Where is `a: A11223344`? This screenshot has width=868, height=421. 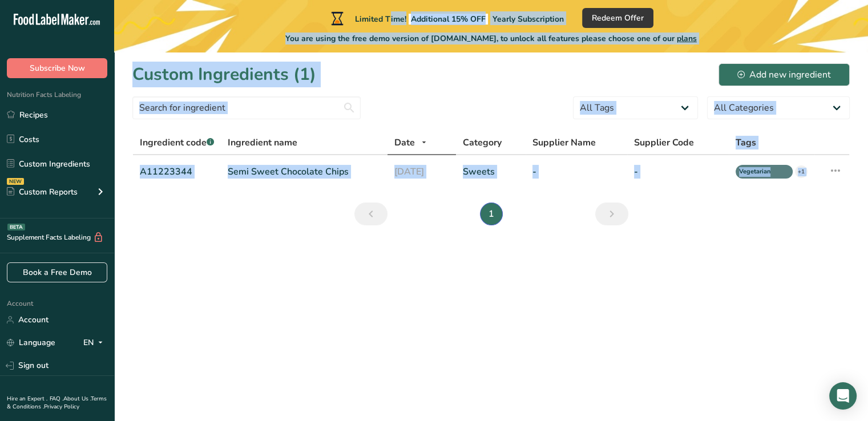 a: A11223344 is located at coordinates (177, 172).